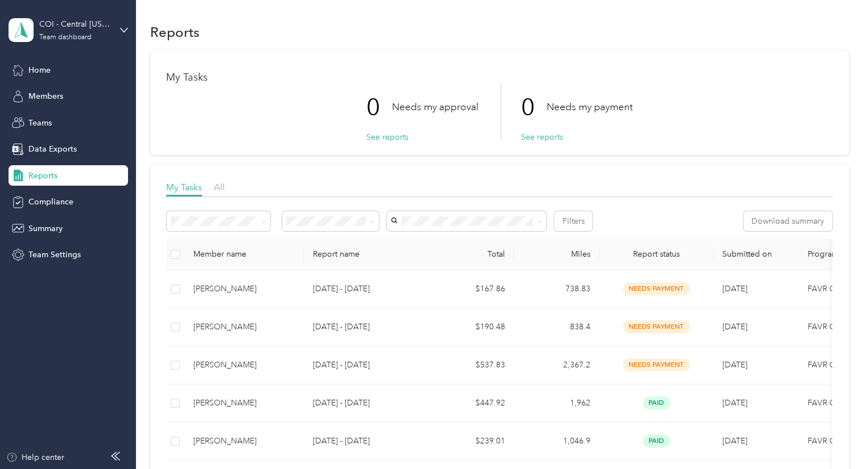 This screenshot has height=469, width=868. Describe the element at coordinates (35, 457) in the screenshot. I see `div: Help center` at that location.